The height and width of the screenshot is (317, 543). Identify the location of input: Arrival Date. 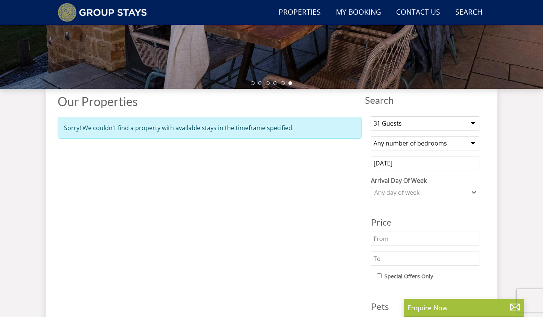
(425, 163).